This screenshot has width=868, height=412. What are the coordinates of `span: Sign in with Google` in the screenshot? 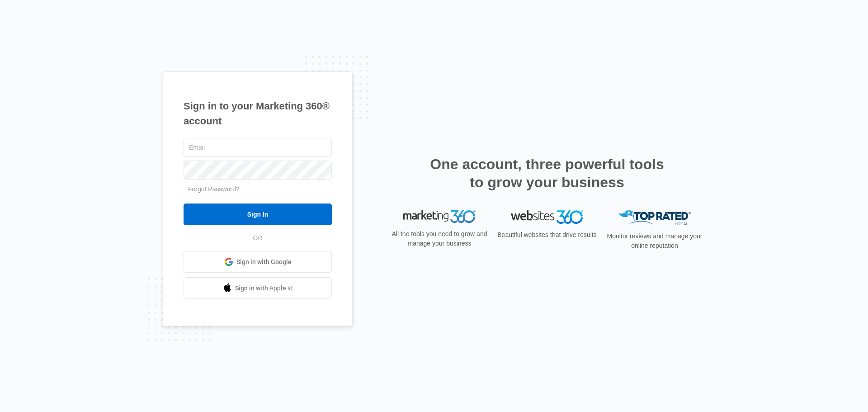 It's located at (264, 262).